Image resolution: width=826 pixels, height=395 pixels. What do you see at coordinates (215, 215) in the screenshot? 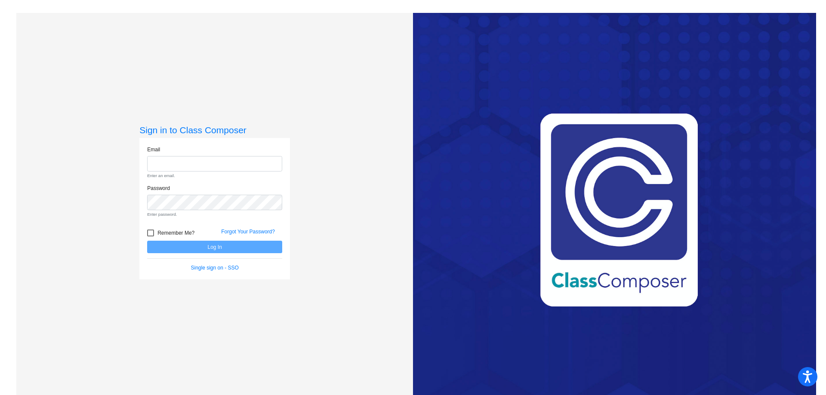
I see `small: Enter password.` at bounding box center [215, 215].